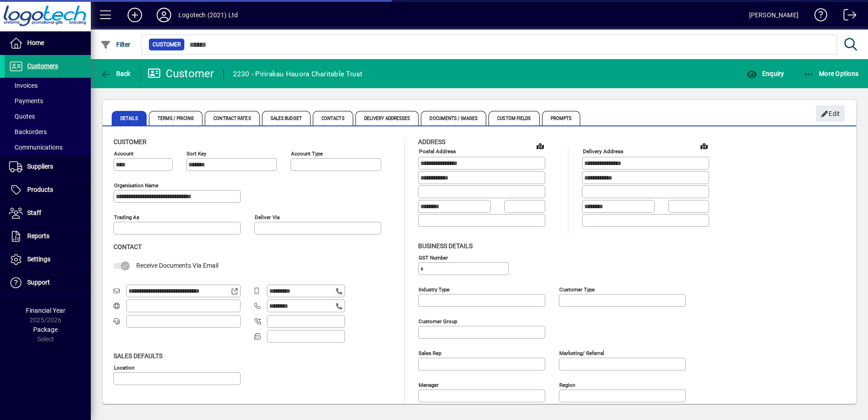 This screenshot has width=868, height=420. Describe the element at coordinates (115, 74) in the screenshot. I see `span: Back` at that location.